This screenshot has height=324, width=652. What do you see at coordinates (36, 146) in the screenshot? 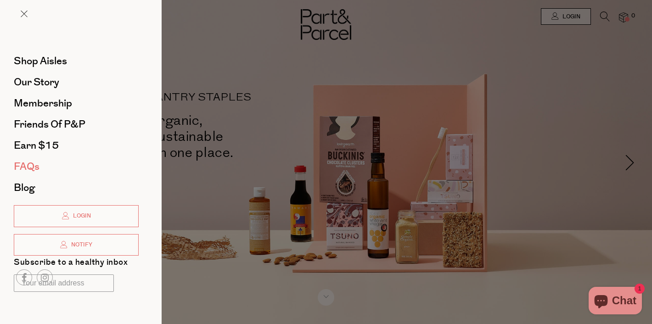
I see `span: Earn $15` at bounding box center [36, 146].